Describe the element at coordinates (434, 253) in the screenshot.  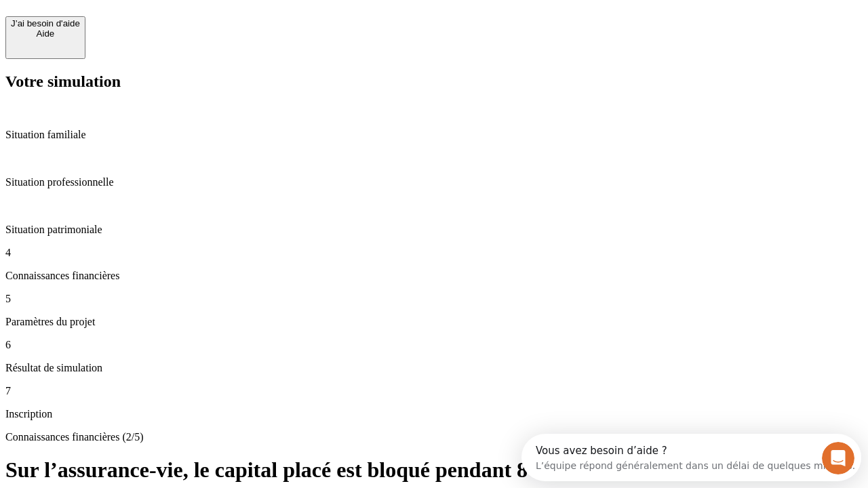
I see `p: 4` at that location.